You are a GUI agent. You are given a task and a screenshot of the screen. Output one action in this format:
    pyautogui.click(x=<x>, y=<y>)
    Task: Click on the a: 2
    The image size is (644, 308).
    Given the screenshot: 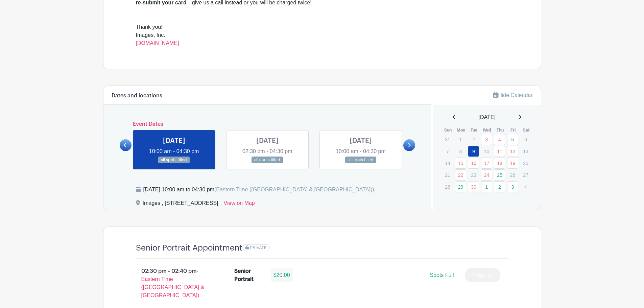 What is the action you would take?
    pyautogui.click(x=499, y=186)
    